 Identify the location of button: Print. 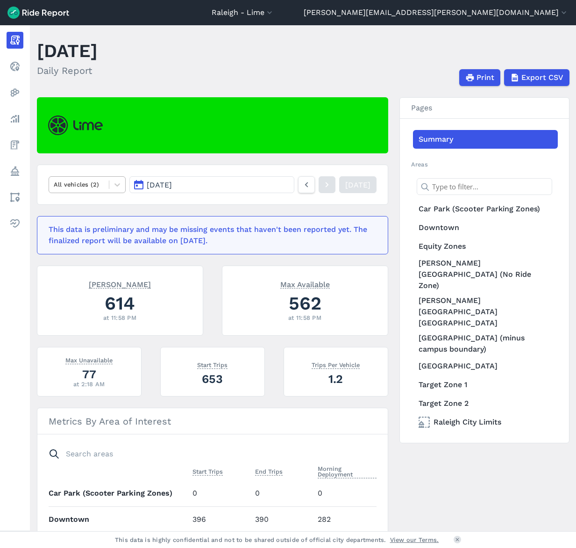
(480, 78).